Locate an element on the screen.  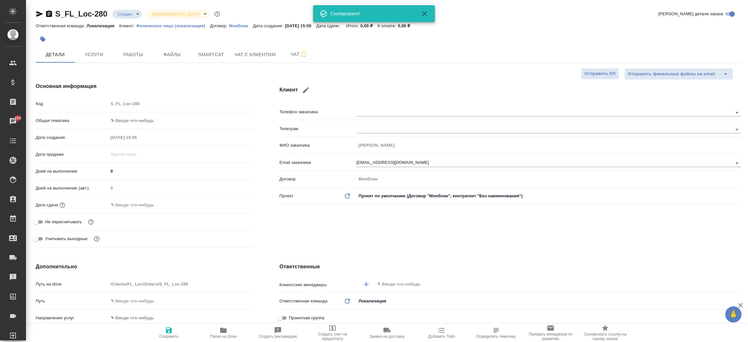
span: Создать рекламацию is located at coordinates (278, 337).